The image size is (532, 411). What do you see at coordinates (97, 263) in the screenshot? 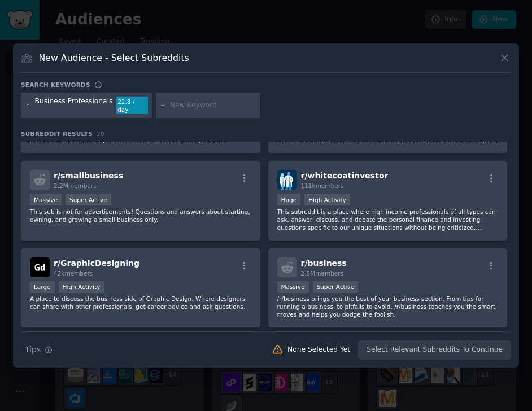
I see `span: r/ GraphicDesigning` at bounding box center [97, 263].